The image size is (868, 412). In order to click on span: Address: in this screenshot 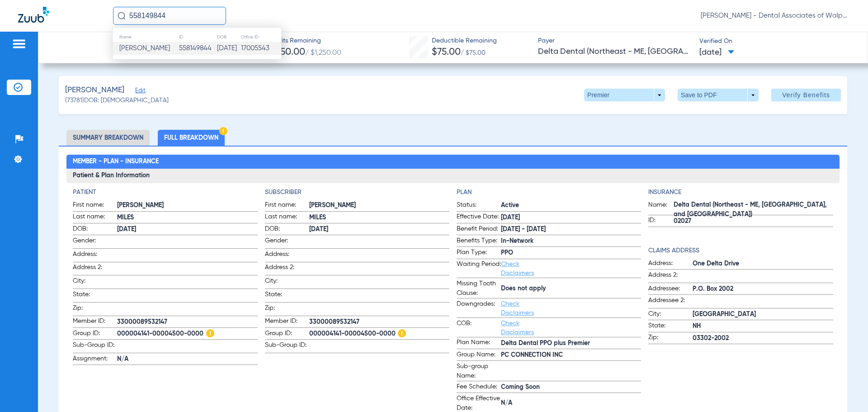, I will do `click(670, 264)`.